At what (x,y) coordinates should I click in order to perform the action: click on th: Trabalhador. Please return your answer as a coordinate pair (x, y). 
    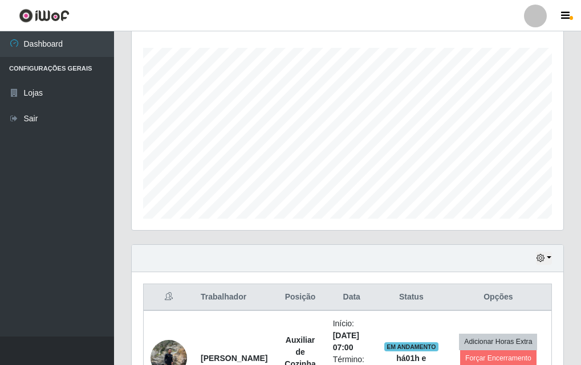
    Looking at the image, I should click on (234, 297).